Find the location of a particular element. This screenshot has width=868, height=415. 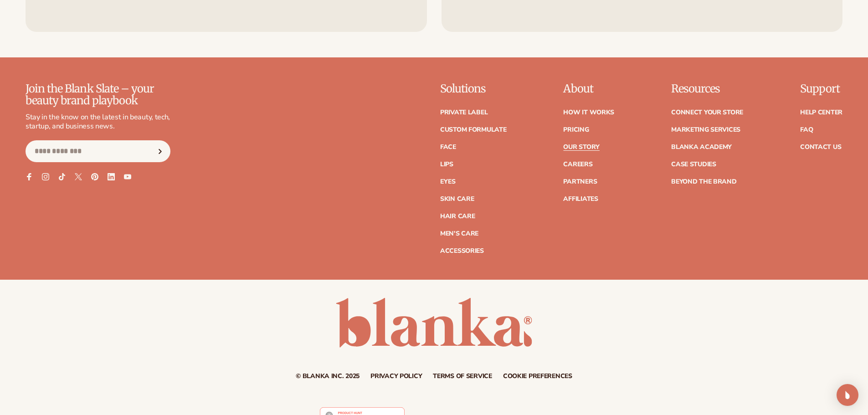

a: Eyes is located at coordinates (448, 182).